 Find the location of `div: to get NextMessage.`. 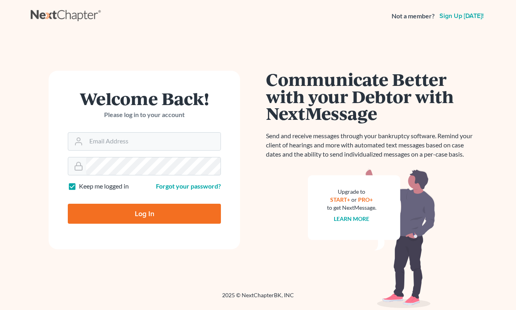

div: to get NextMessage. is located at coordinates (352, 207).